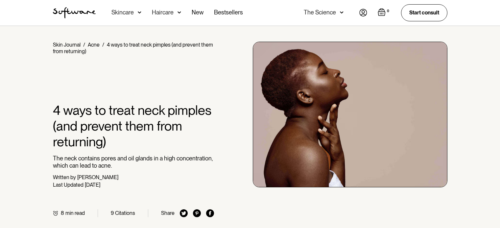  Describe the element at coordinates (184, 214) in the screenshot. I see `img: twitter icon` at that location.